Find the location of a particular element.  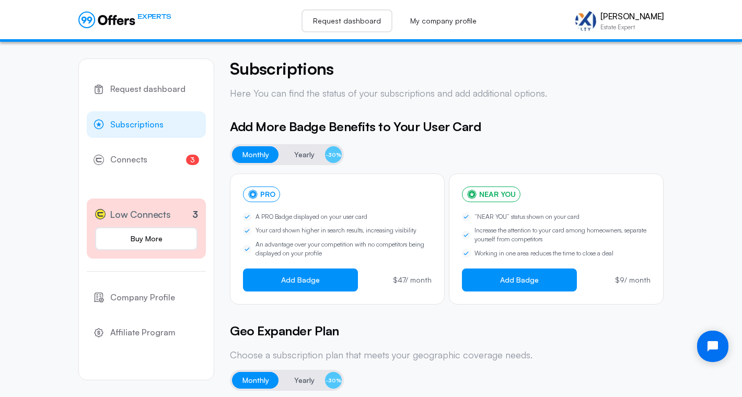

span: Your card shown higher in search results, increasing visibility is located at coordinates (336, 231).